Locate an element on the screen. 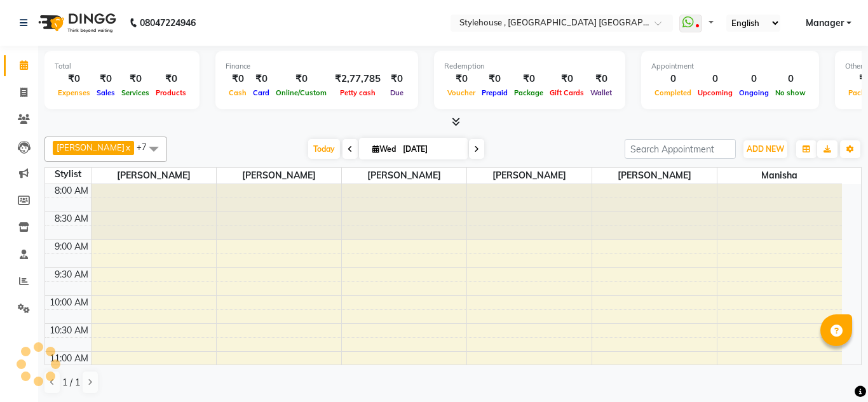  span: Products is located at coordinates (171, 93).